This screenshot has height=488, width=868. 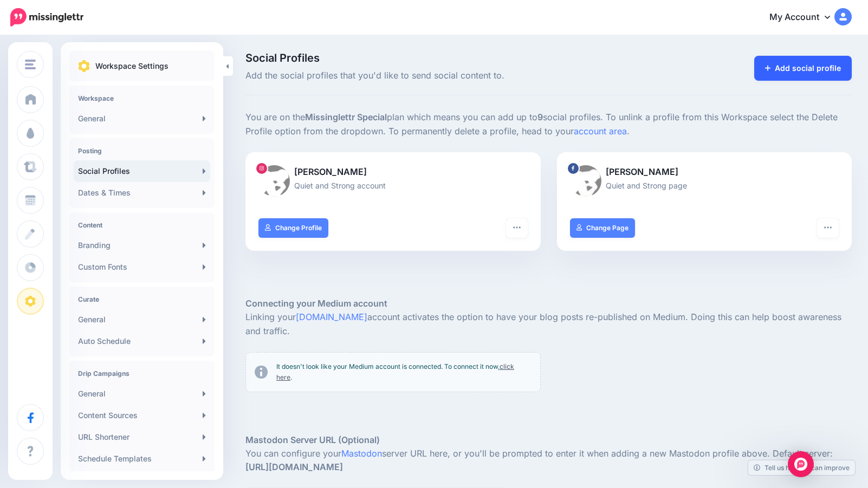 I want to click on p: Linking your account activates the option to have your blog posts re-published on Medium. Doing t..., so click(x=548, y=325).